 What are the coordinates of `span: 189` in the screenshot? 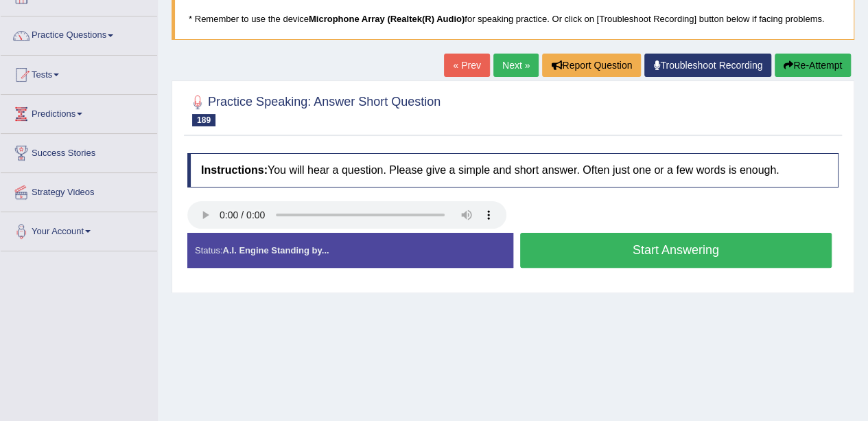 It's located at (204, 120).